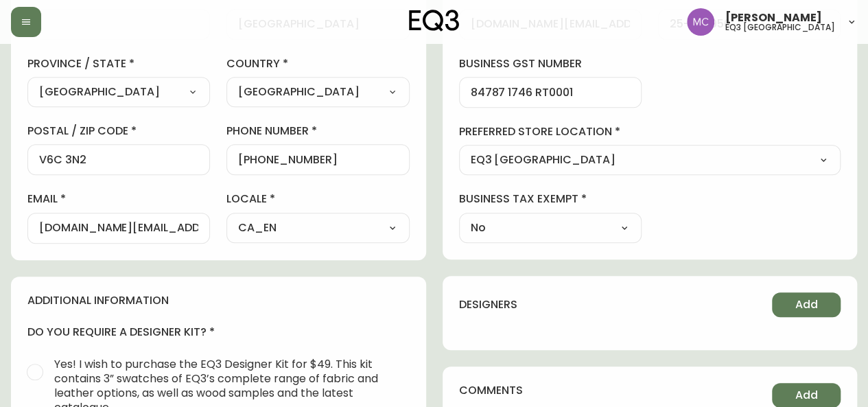  What do you see at coordinates (318, 131) in the screenshot?
I see `label: phone number` at bounding box center [318, 131].